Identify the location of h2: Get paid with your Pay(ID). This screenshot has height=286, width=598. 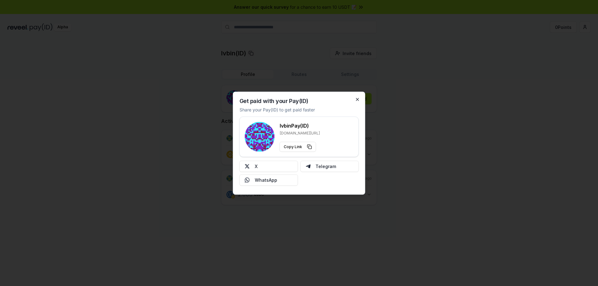
(274, 101).